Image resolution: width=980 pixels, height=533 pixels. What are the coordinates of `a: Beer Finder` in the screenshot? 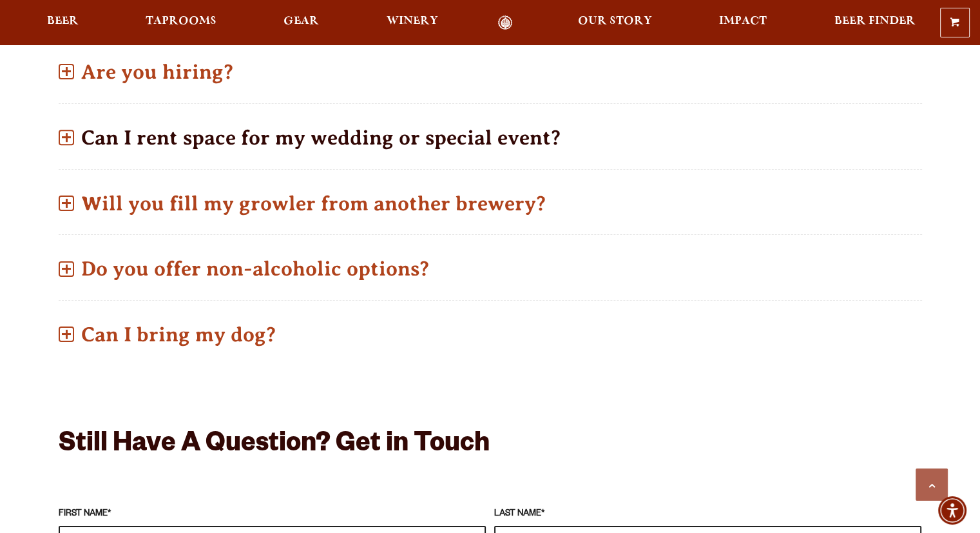 It's located at (875, 23).